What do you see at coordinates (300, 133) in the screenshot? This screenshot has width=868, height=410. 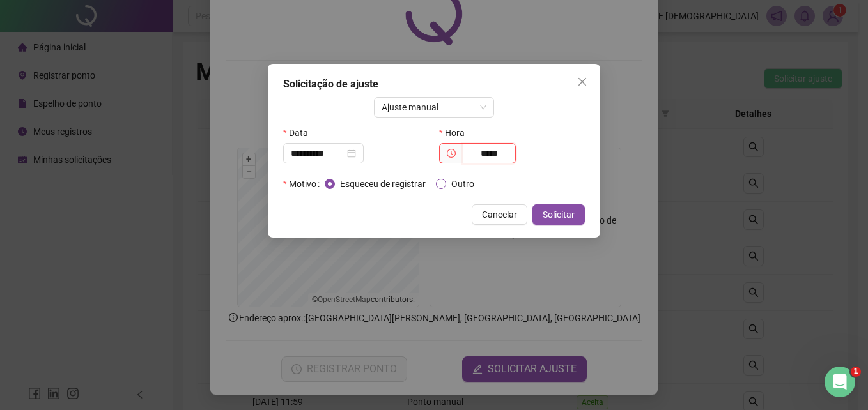 I see `label: Data` at bounding box center [300, 133].